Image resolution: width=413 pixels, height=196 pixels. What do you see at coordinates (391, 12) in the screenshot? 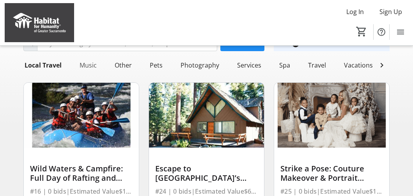
I see `span: Sign Up` at bounding box center [391, 12].